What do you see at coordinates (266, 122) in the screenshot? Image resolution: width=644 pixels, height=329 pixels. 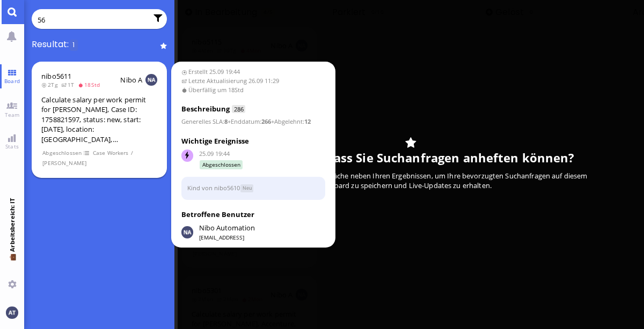 I see `strong: 266` at bounding box center [266, 122].